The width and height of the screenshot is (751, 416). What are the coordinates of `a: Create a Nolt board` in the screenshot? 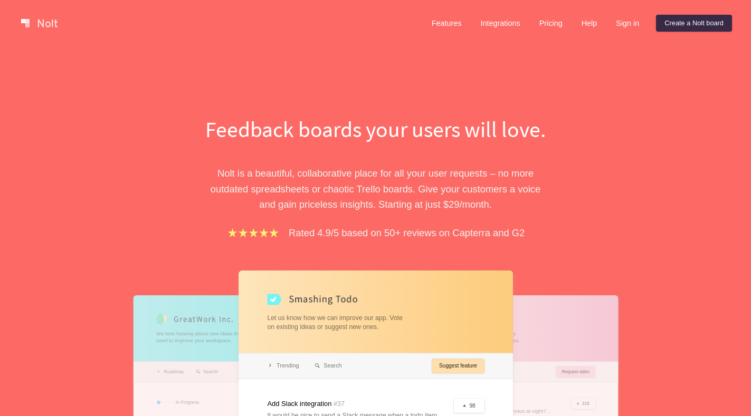 It's located at (694, 23).